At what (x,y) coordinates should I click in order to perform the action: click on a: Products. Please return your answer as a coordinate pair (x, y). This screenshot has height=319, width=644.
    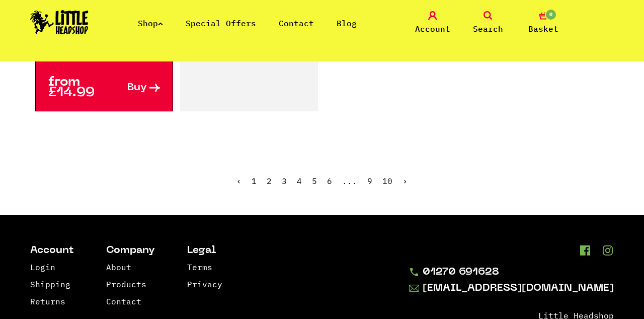
    Looking at the image, I should click on (126, 284).